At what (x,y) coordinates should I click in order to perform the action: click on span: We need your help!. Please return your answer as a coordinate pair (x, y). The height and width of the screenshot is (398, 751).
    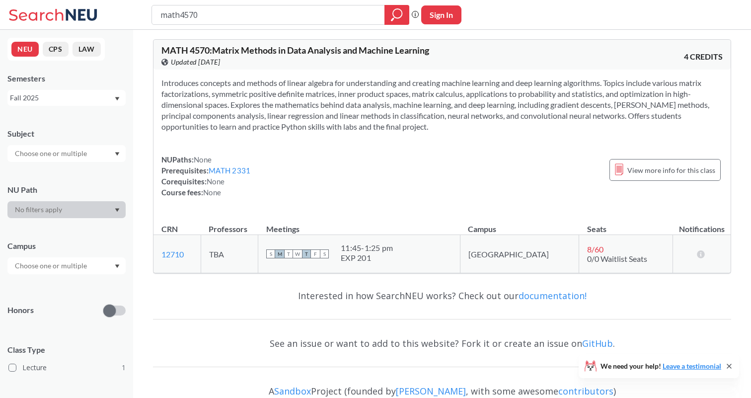
    Looking at the image, I should click on (661, 366).